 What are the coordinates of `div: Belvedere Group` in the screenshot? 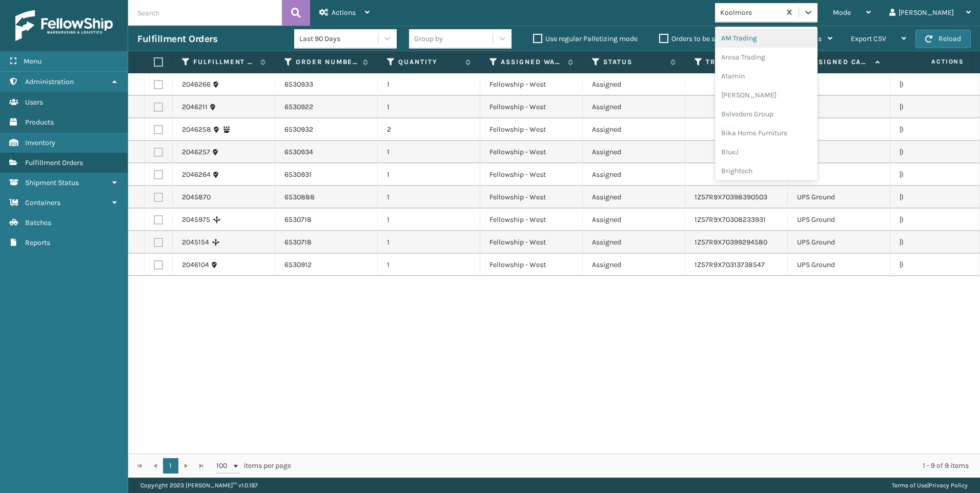 It's located at (766, 114).